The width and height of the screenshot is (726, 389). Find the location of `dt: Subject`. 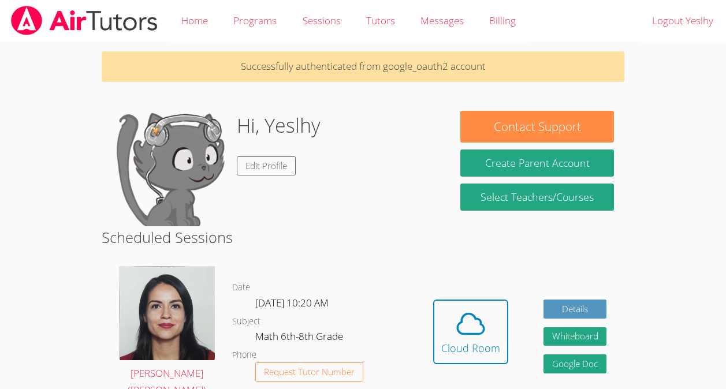

dt: Subject is located at coordinates (246, 322).